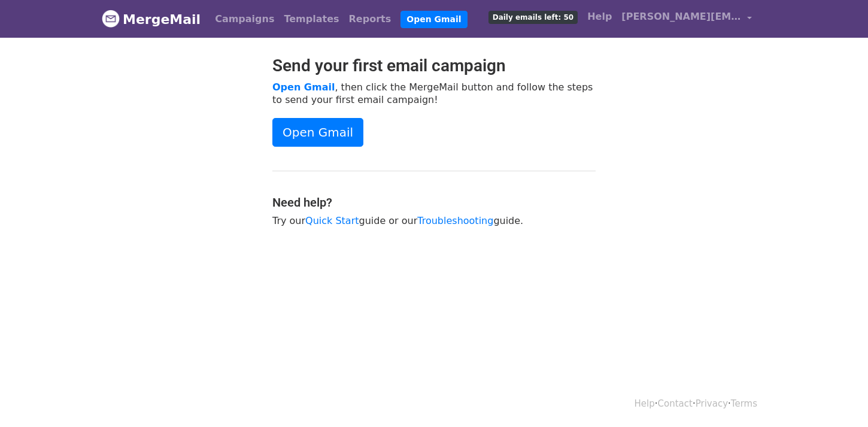 The width and height of the screenshot is (868, 427). I want to click on a: Quick Start, so click(332, 220).